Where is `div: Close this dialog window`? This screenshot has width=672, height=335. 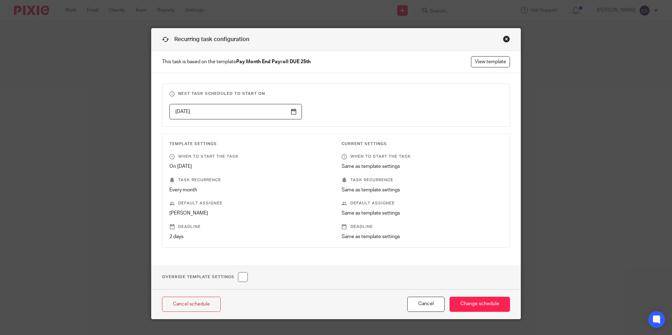
div: Close this dialog window is located at coordinates (507, 39).